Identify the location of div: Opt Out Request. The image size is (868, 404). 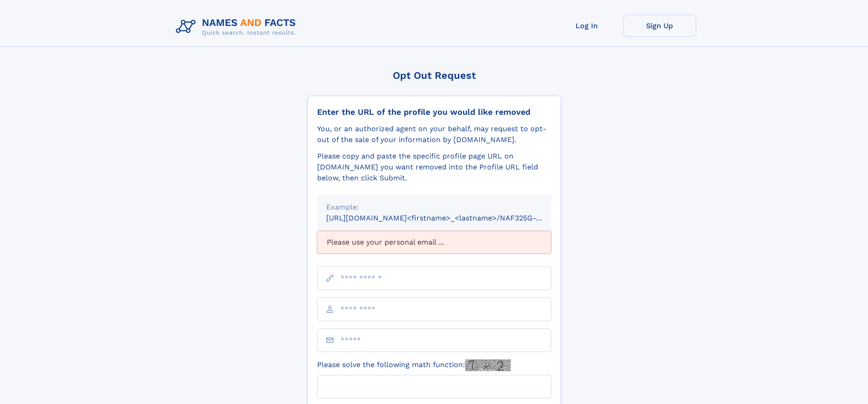
(434, 75).